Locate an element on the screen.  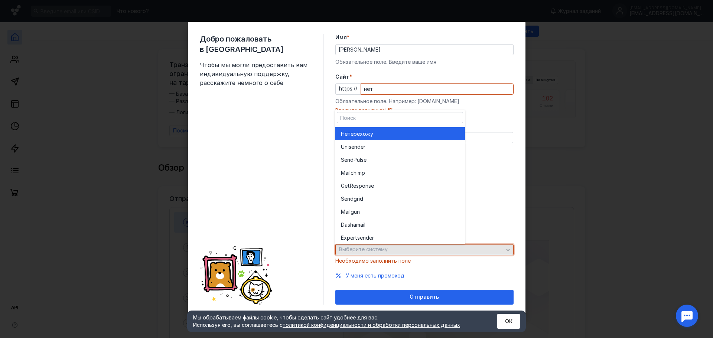
span: gun is located at coordinates (355, 212).